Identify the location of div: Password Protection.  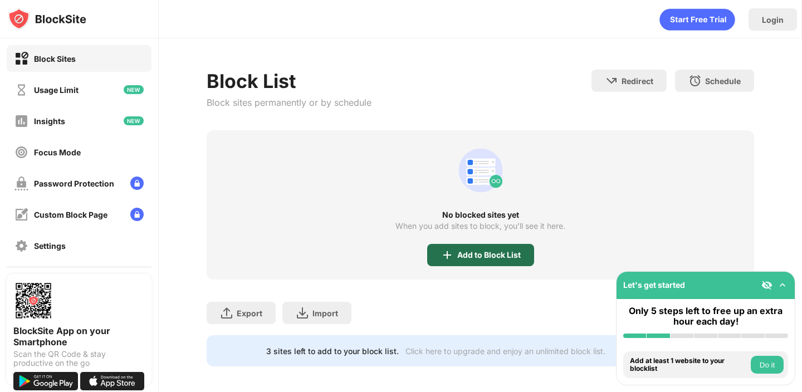
(74, 183).